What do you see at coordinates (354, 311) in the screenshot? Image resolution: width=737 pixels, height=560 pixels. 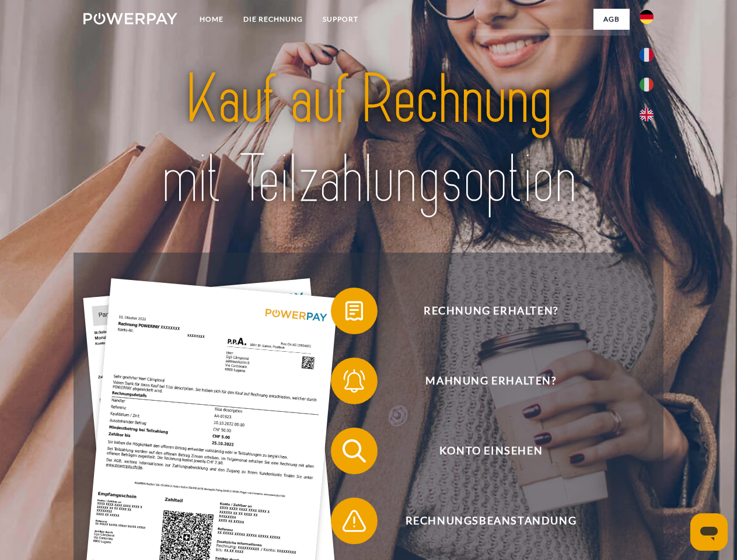 I see `img: qb_bill.svg` at bounding box center [354, 311].